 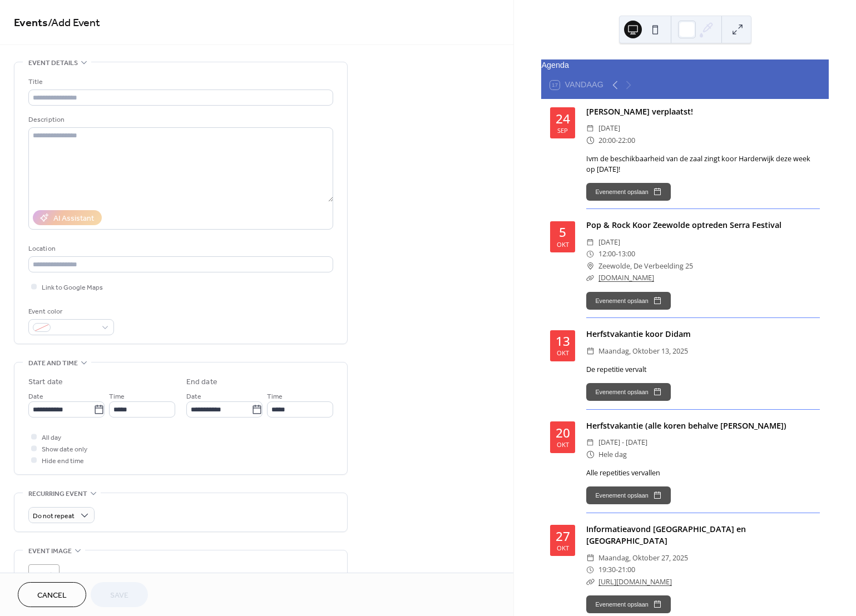 What do you see at coordinates (53, 516) in the screenshot?
I see `span: Do not repeat` at bounding box center [53, 516].